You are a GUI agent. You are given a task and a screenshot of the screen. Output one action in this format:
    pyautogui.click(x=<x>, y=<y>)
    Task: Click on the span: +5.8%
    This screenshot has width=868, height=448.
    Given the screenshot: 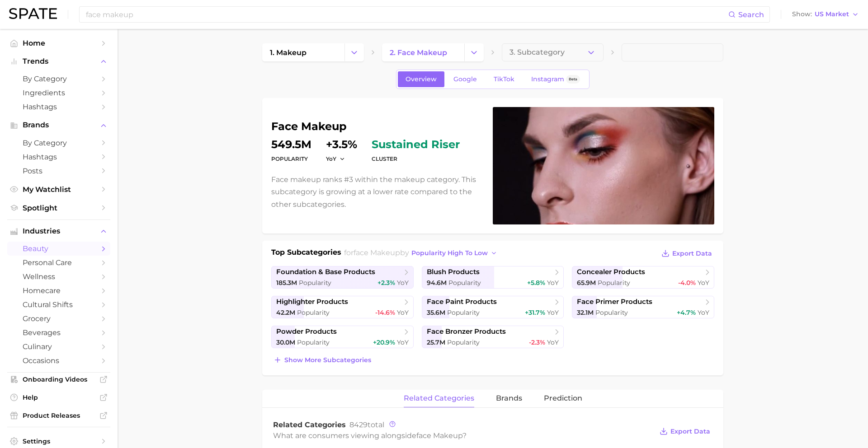 What is the action you would take?
    pyautogui.click(x=536, y=283)
    